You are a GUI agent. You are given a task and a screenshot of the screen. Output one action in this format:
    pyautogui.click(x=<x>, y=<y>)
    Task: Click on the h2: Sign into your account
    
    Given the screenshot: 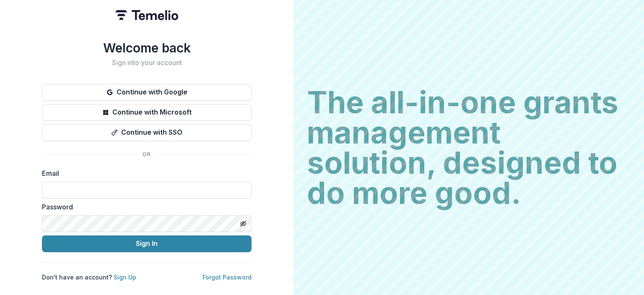 What is the action you would take?
    pyautogui.click(x=147, y=63)
    